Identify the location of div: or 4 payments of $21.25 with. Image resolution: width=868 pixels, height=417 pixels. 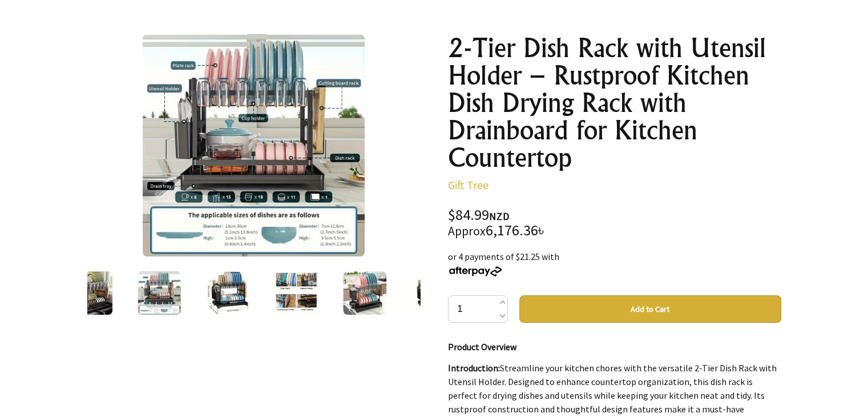
(614, 263).